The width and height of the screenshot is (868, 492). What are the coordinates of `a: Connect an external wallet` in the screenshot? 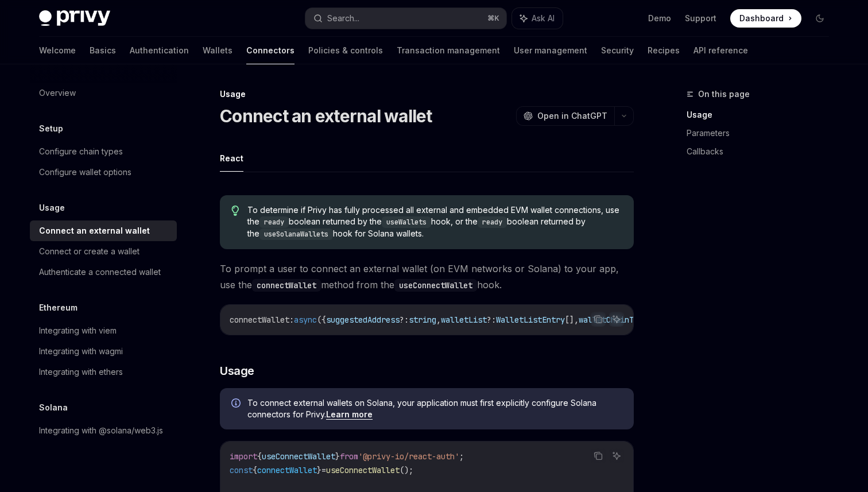 It's located at (103, 231).